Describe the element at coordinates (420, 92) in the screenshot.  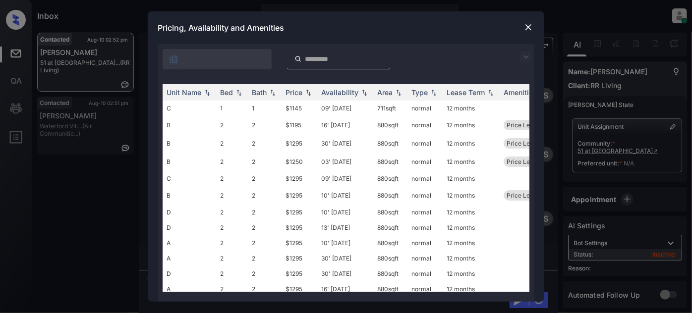
I see `div: Type` at that location.